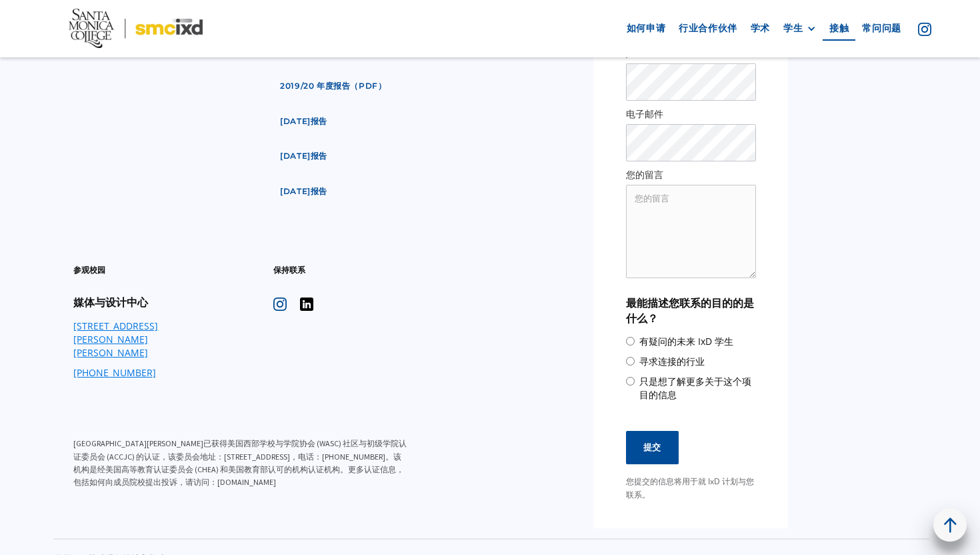  Describe the element at coordinates (881, 28) in the screenshot. I see `a: 常问问题` at that location.